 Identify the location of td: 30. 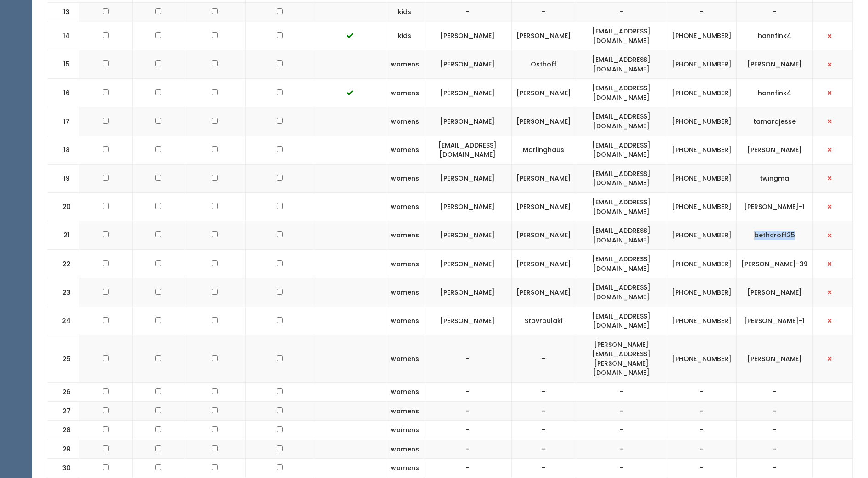
(63, 469).